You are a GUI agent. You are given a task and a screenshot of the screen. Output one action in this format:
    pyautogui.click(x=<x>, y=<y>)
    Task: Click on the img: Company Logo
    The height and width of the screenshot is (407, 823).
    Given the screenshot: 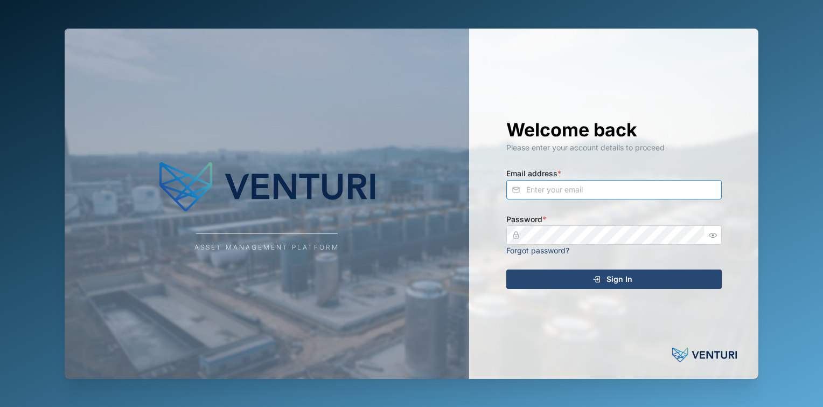 What is the action you would take?
    pyautogui.click(x=267, y=187)
    